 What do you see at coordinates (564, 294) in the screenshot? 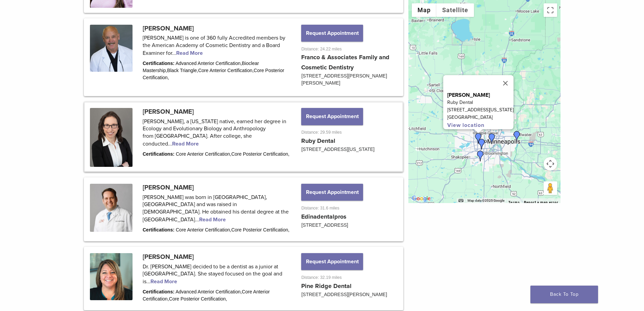
I see `a: Back To Top` at bounding box center [564, 294].